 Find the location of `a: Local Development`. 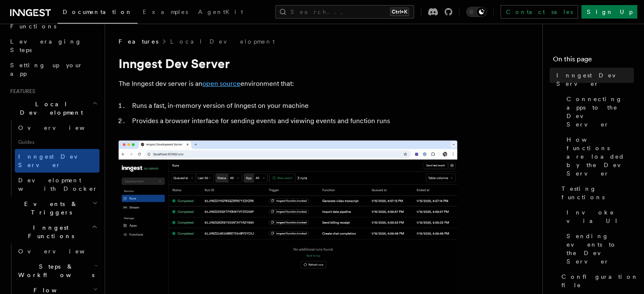

a: Local Development is located at coordinates (222, 41).